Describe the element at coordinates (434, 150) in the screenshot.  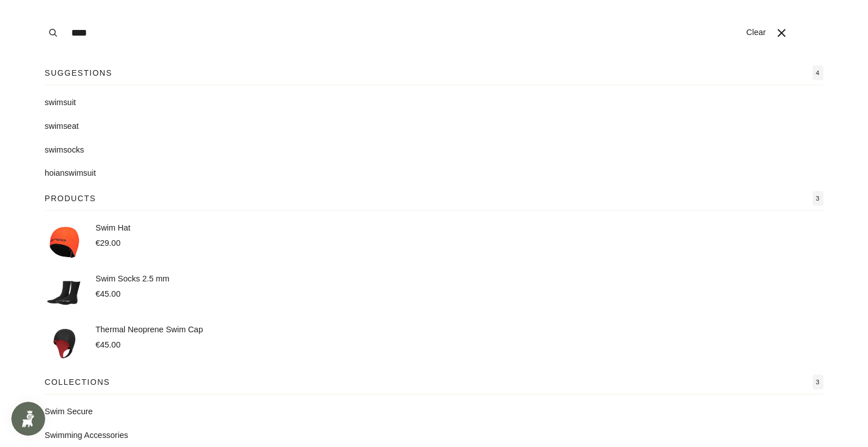
I see `a: swimsocks` at that location.